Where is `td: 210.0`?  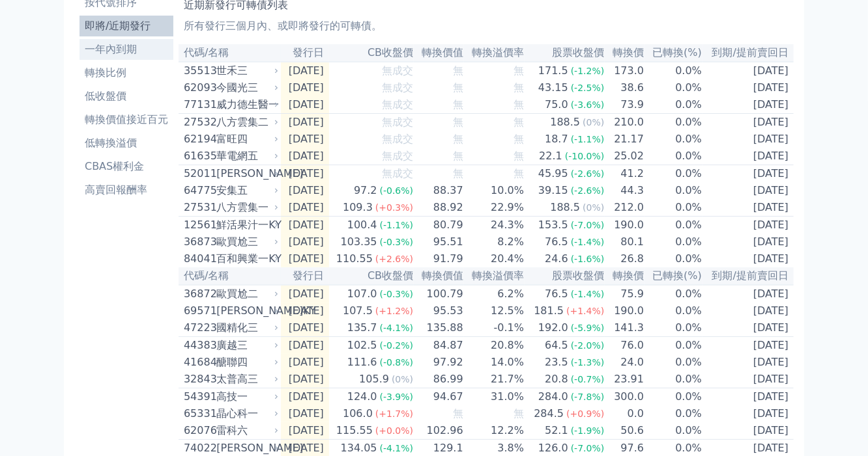
td: 210.0 is located at coordinates (624, 122).